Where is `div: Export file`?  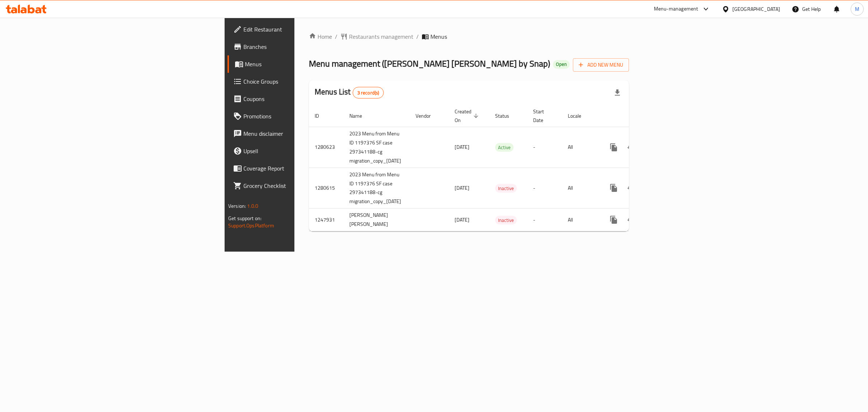
div: Export file is located at coordinates (618, 92).